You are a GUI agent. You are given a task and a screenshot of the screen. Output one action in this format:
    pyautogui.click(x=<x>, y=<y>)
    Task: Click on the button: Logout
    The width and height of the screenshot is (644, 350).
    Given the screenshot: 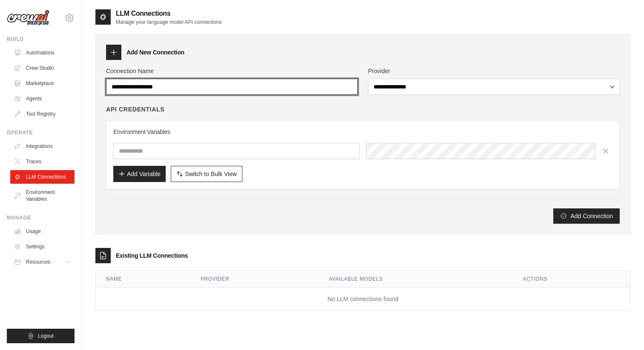 What is the action you would take?
    pyautogui.click(x=41, y=336)
    